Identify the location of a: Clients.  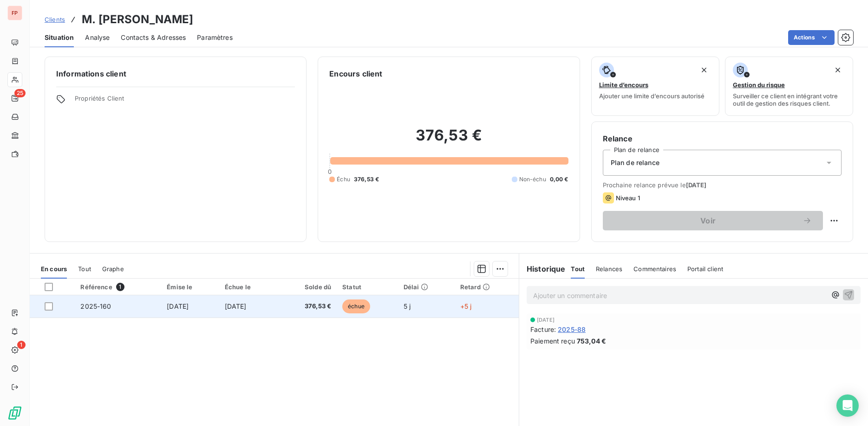
(54, 20).